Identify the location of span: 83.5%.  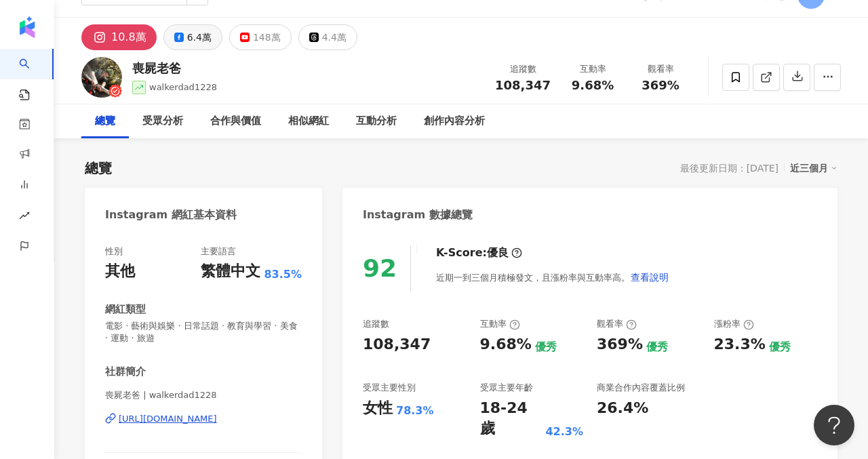
(283, 275).